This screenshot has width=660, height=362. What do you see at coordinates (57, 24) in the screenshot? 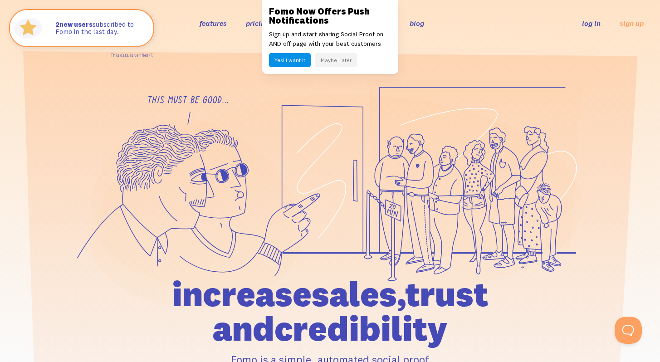
I see `span: 2` at bounding box center [57, 24].